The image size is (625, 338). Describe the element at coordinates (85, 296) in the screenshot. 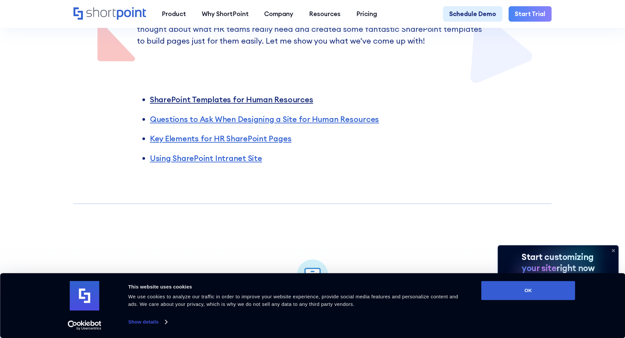

I see `img: logo` at that location.